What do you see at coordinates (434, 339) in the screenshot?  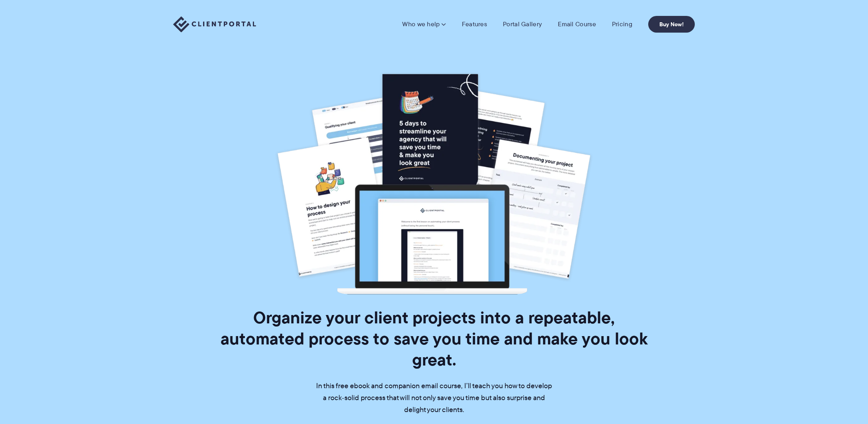 I see `h1: Organize your client projects into a repeatable, automated process to save you time and make you ...` at bounding box center [434, 339].